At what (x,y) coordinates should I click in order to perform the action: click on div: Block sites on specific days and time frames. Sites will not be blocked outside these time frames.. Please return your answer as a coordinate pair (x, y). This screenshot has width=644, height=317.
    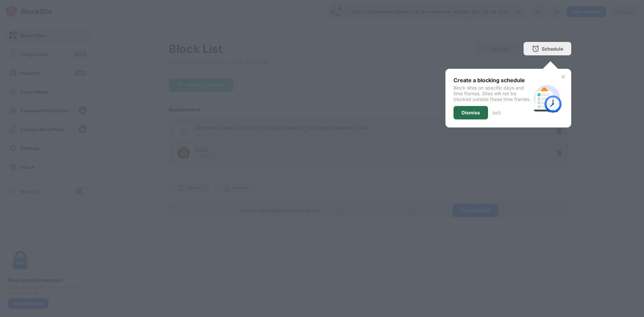
    Looking at the image, I should click on (492, 93).